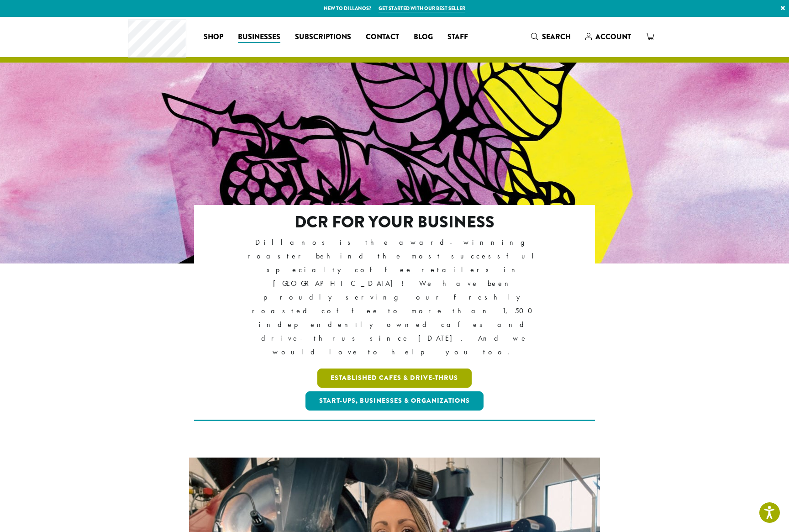 This screenshot has width=789, height=532. Describe the element at coordinates (322, 37) in the screenshot. I see `span: Subscriptions` at that location.